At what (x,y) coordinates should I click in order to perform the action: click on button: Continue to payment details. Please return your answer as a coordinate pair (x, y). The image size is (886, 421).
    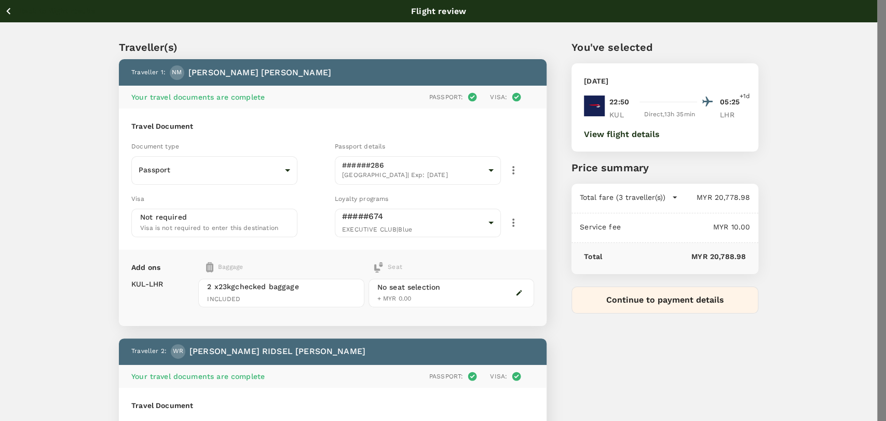
    Looking at the image, I should click on (665, 300).